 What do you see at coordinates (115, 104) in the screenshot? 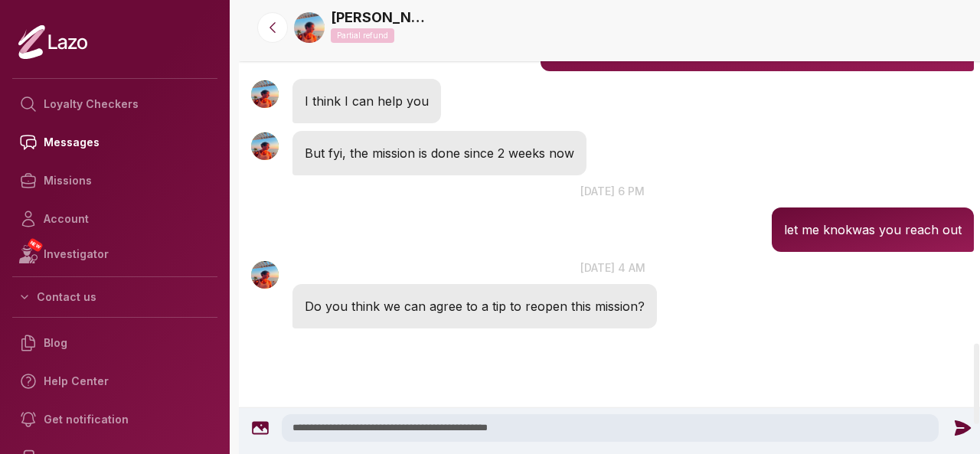
I see `a: Loyalty Checkers` at bounding box center [115, 104].